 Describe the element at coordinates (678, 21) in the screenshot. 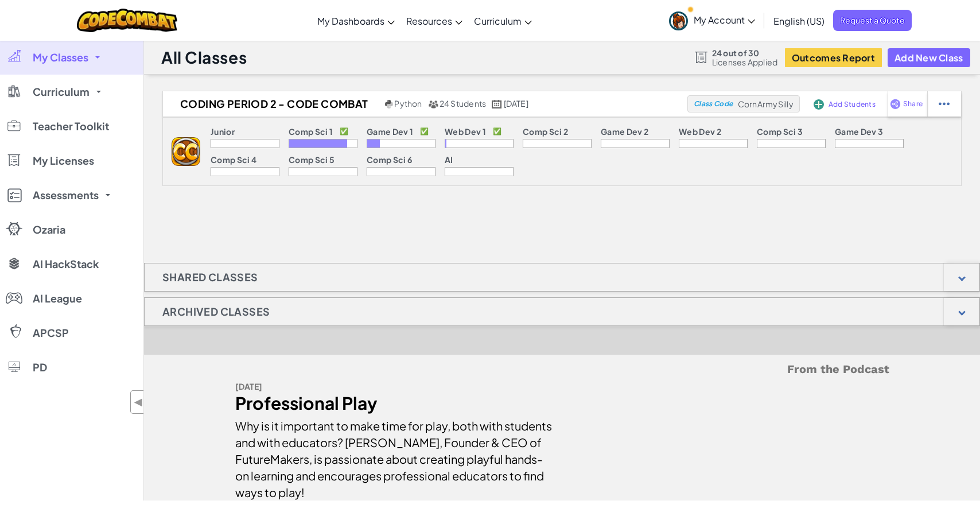

I see `img: avatar` at that location.